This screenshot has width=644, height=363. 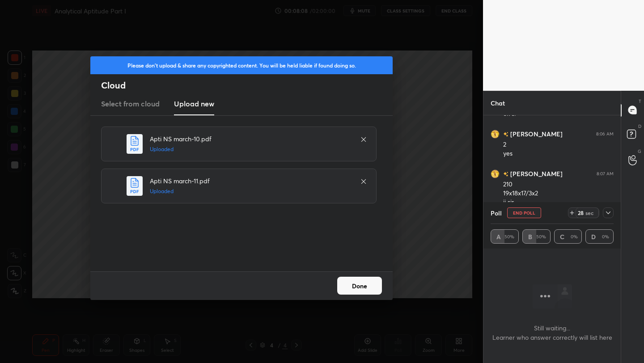 What do you see at coordinates (589, 213) in the screenshot?
I see `div: sec` at bounding box center [589, 213].